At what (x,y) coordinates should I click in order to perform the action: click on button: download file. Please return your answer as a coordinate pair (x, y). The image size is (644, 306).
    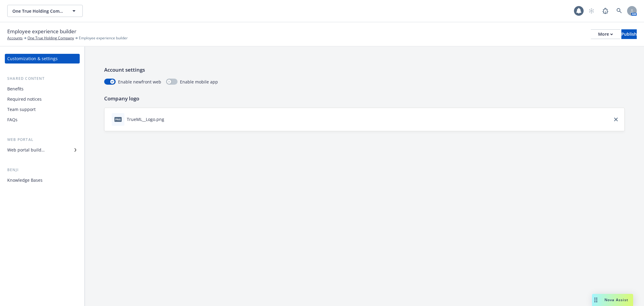
    Looking at the image, I should click on (169, 119).